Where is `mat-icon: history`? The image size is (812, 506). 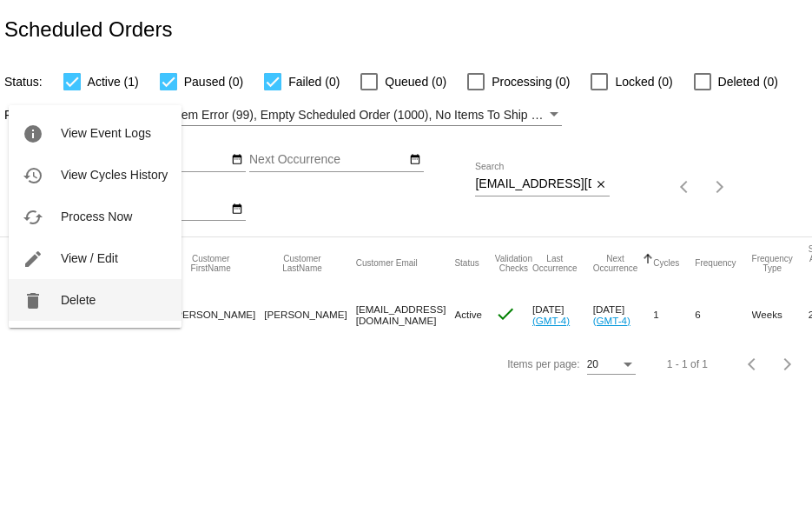
mat-icon: history is located at coordinates (33, 175).